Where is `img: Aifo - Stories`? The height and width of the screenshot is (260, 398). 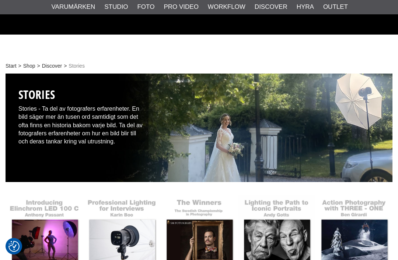 img: Aifo - Stories is located at coordinates (199, 128).